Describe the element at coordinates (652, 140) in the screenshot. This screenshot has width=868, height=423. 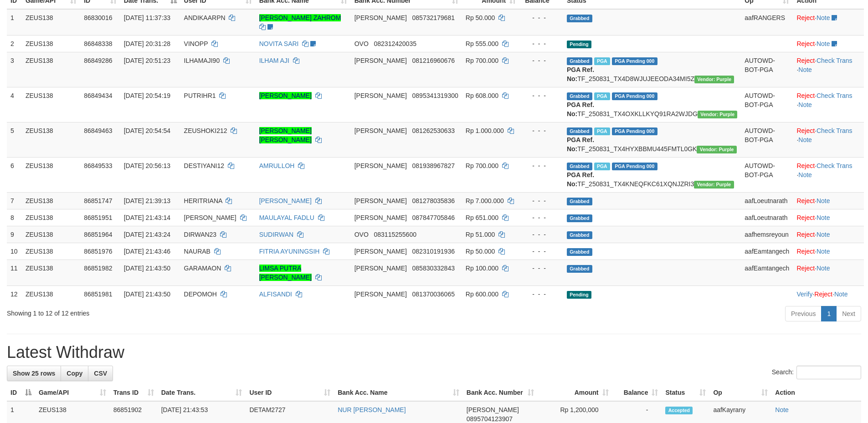
I see `td: TF_250831_TX4HYXBBMU445FMTL0GK` at that location.